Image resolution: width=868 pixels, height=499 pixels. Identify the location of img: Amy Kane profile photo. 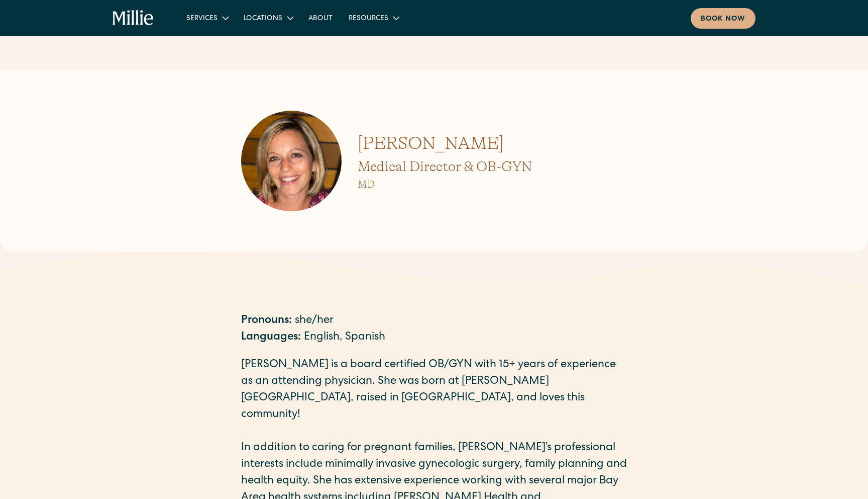
(292, 161).